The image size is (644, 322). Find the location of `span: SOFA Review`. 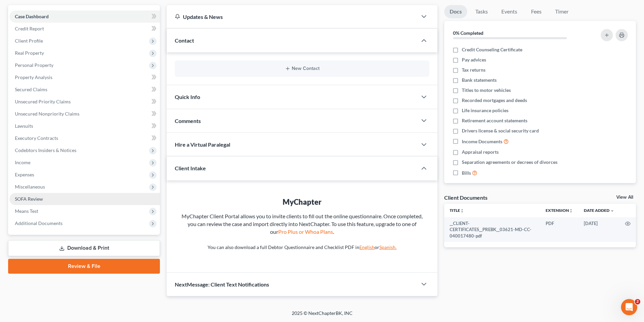

span: SOFA Review is located at coordinates (29, 199).